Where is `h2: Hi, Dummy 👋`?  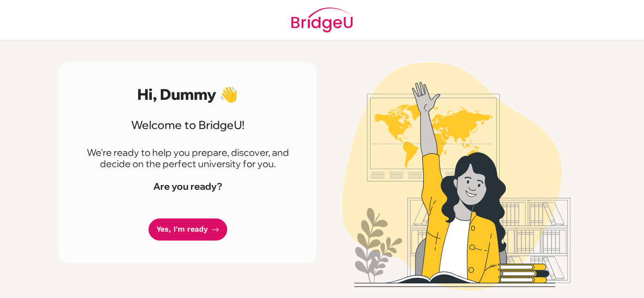 h2: Hi, Dummy 👋 is located at coordinates (188, 94).